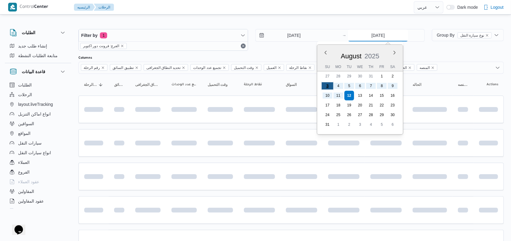  Describe the element at coordinates (24, 172) in the screenshot. I see `span: الفروع` at that location.